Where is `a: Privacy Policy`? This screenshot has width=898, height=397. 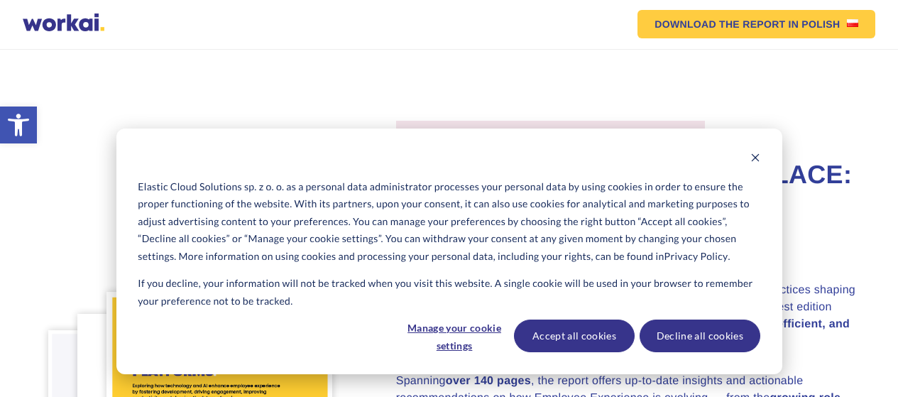 a: Privacy Policy is located at coordinates (696, 256).